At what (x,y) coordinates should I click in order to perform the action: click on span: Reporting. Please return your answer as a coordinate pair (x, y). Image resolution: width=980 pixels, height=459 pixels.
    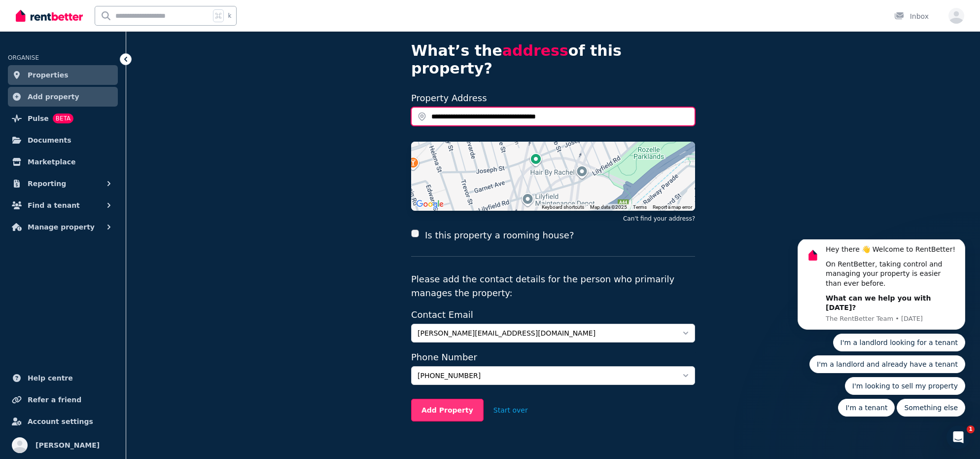
    Looking at the image, I should click on (47, 184).